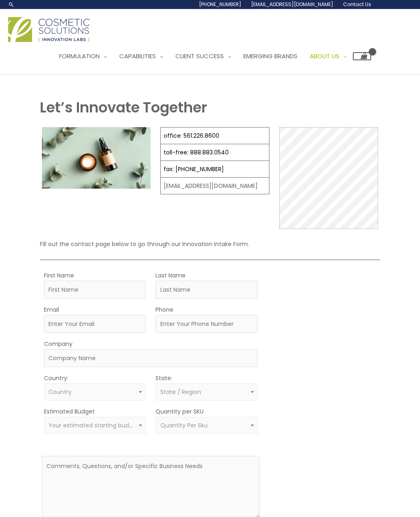  Describe the element at coordinates (191, 136) in the screenshot. I see `a: office: 561.226.8600` at that location.